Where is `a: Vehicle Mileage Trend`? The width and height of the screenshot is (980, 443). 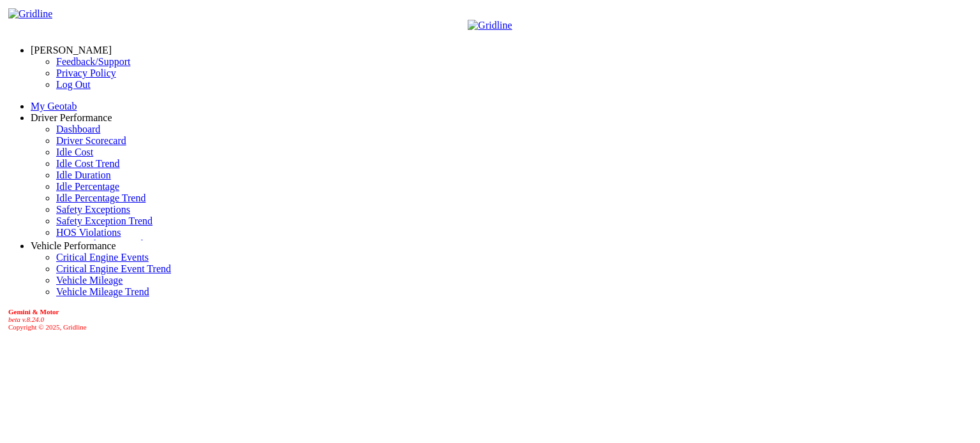 a: Vehicle Mileage Trend is located at coordinates (103, 291).